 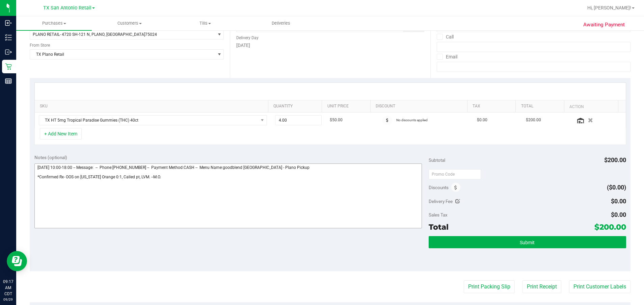 I want to click on a: Tax, so click(x=493, y=106).